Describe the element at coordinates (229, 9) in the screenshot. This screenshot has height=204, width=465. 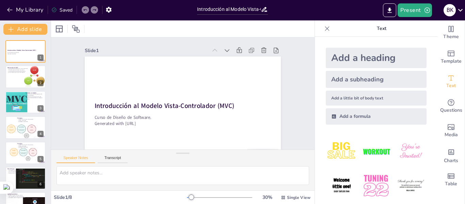
I see `input: Insert title` at that location.